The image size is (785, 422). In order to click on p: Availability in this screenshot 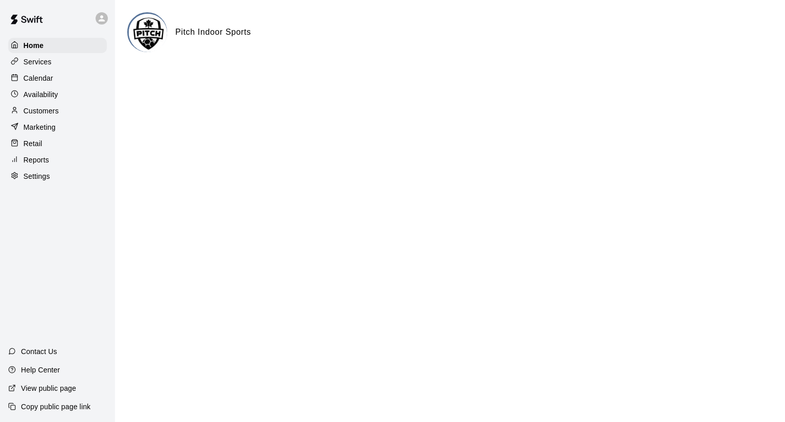, I will do `click(41, 95)`.